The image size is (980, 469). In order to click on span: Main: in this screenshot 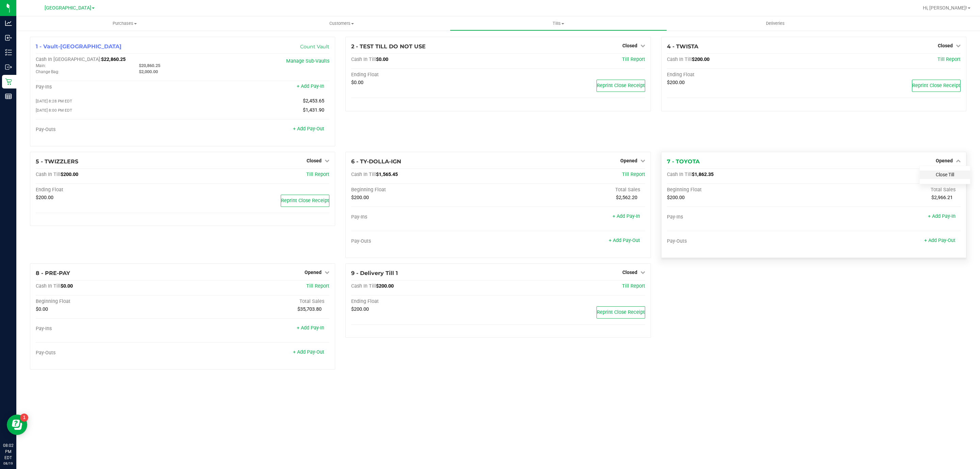, I will do `click(41, 66)`.